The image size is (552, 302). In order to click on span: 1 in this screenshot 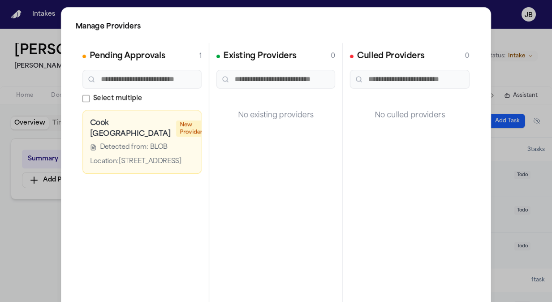, I will do `click(200, 56)`.